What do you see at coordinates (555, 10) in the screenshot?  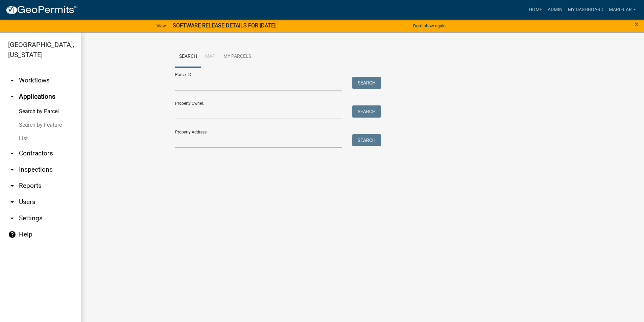 I see `a: Admin` at bounding box center [555, 10].